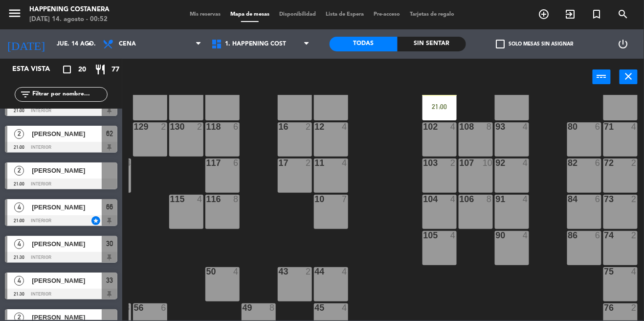  Describe the element at coordinates (431, 14) in the screenshot. I see `span: Tarjetas de regalo` at that location.